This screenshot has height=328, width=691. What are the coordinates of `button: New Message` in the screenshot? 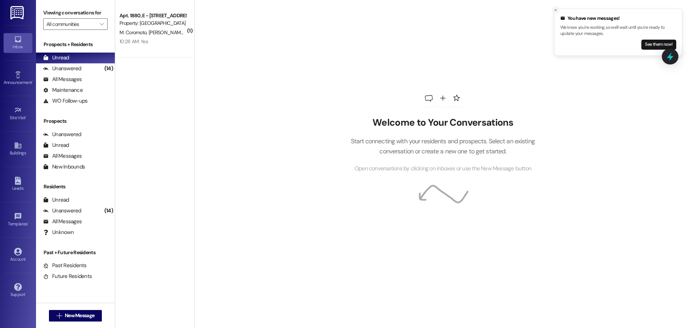 It's located at (76, 316).